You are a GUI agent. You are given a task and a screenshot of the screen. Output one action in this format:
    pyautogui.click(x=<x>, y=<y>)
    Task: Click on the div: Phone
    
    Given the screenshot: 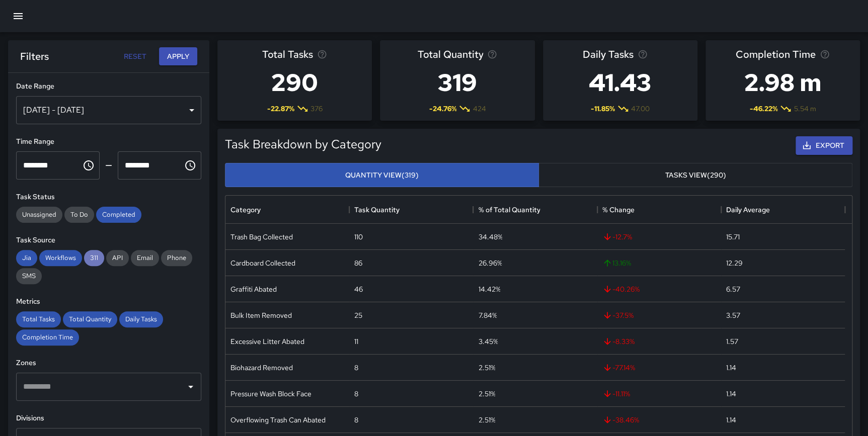 What is the action you would take?
    pyautogui.click(x=177, y=258)
    